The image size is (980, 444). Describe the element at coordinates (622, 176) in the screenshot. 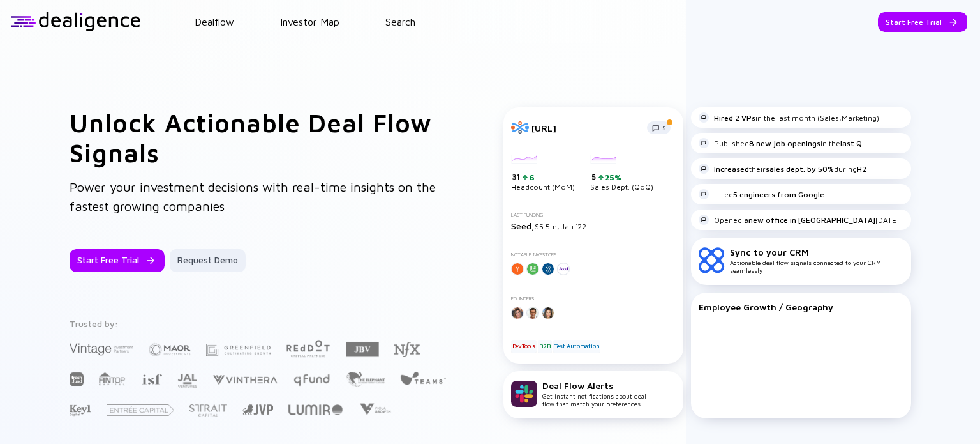

I see `div: 5` at that location.